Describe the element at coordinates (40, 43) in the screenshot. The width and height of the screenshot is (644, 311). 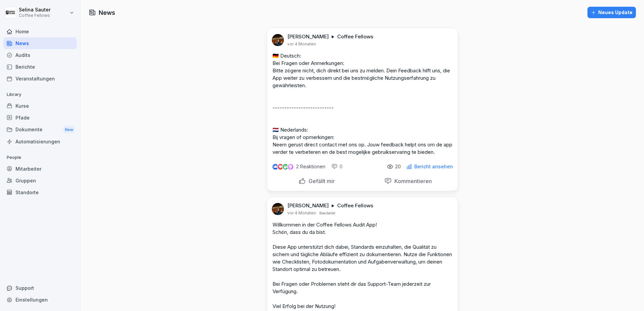
I see `a: News` at that location.